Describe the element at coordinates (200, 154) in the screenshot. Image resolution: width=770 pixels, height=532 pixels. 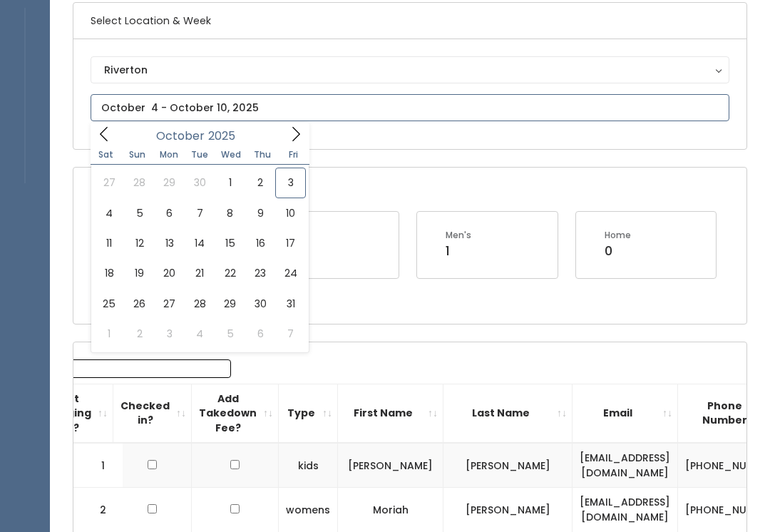
I see `span: Tue` at that location.